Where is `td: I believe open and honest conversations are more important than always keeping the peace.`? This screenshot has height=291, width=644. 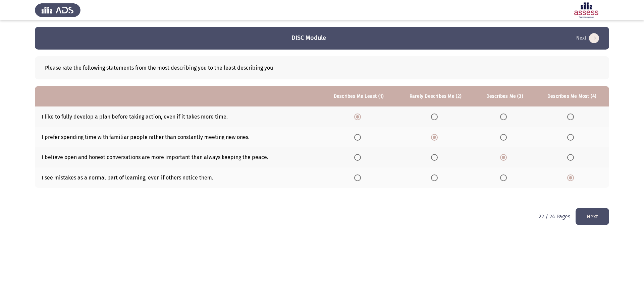 td: I believe open and honest conversations are more important than always keeping the peace. is located at coordinates (177, 158).